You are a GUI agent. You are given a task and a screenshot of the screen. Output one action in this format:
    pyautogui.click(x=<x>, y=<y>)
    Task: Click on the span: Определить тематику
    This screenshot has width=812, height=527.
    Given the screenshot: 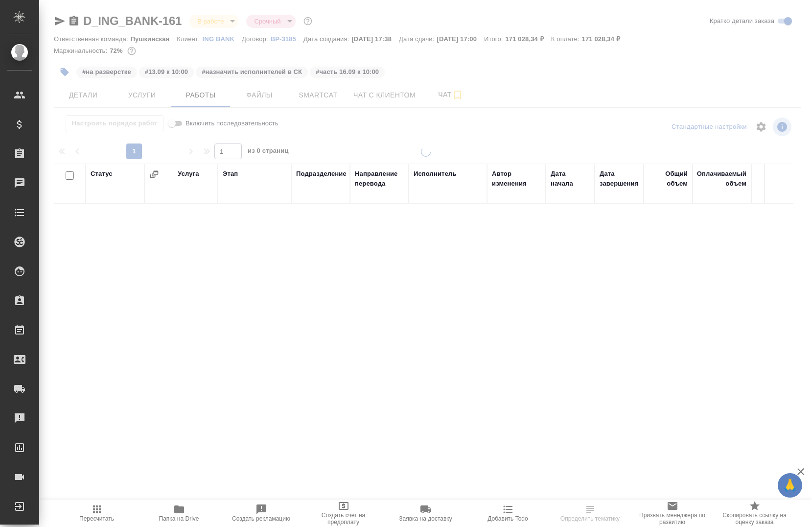 What is the action you would take?
    pyautogui.click(x=590, y=518)
    